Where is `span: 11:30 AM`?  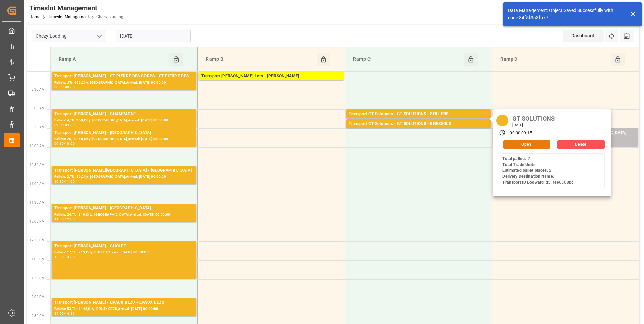
span: 11:30 AM is located at coordinates (37, 203).